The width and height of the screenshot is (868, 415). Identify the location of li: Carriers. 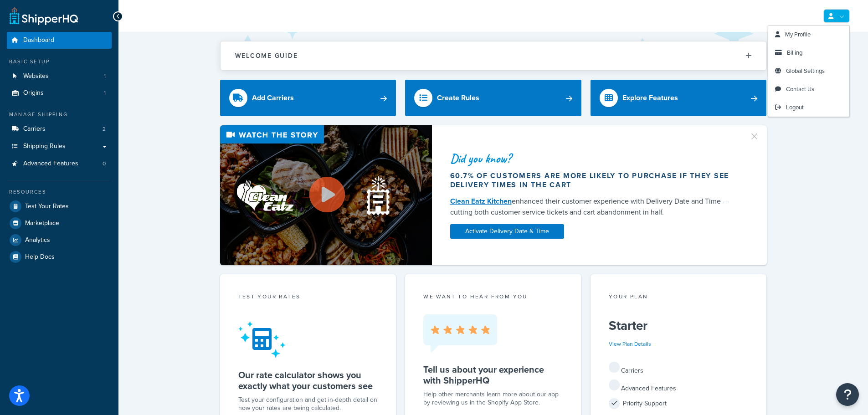
(59, 129).